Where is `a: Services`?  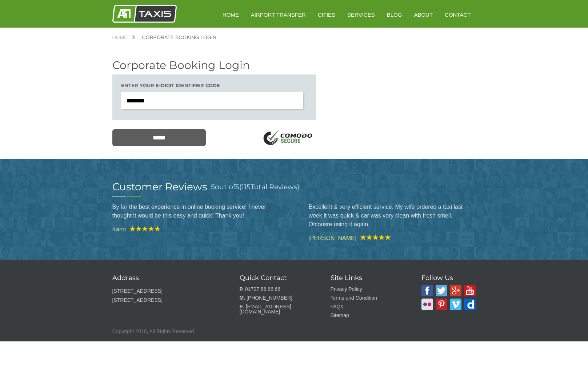
a: Services is located at coordinates (361, 15).